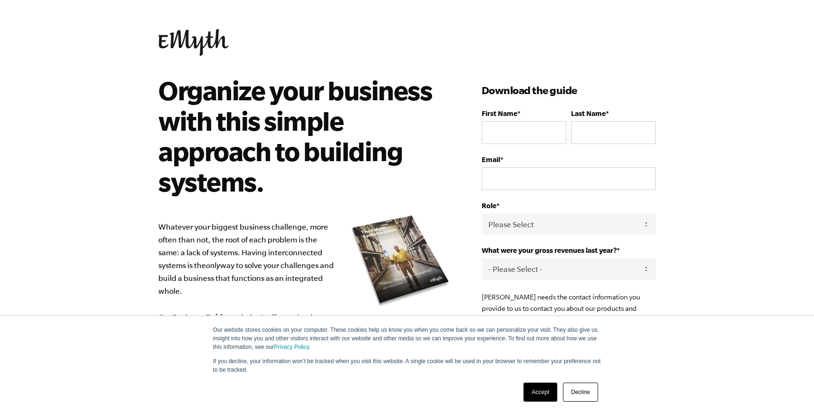  What do you see at coordinates (213, 265) in the screenshot?
I see `i: only` at bounding box center [213, 265].